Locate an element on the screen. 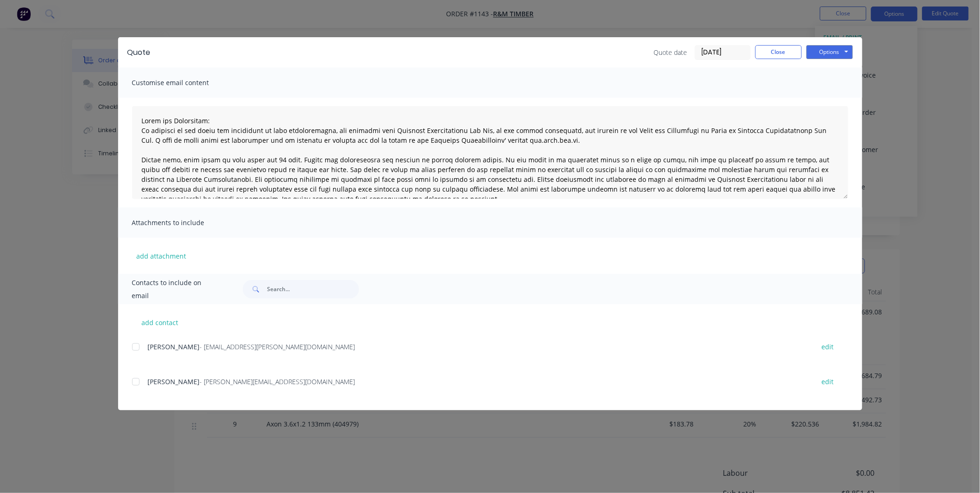 The width and height of the screenshot is (980, 493). span: Attachments to include is located at coordinates (183, 223).